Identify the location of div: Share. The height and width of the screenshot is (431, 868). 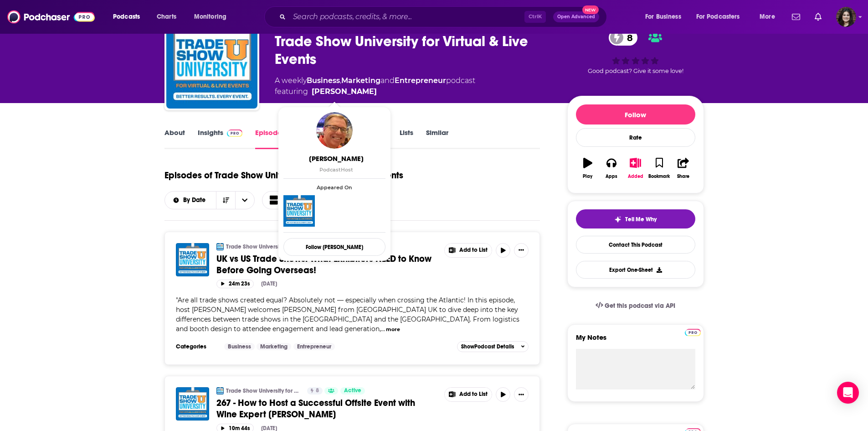
(683, 177).